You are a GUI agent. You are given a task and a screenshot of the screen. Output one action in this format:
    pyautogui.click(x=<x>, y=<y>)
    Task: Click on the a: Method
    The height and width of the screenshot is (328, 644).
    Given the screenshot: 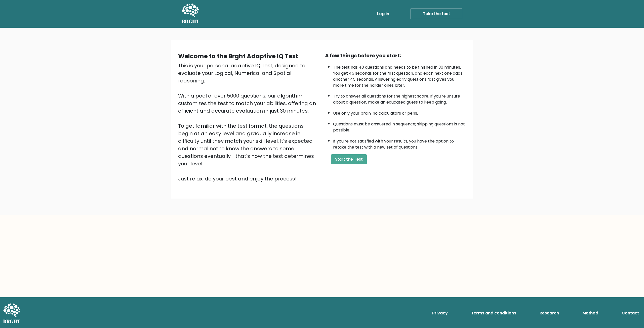 What is the action you would take?
    pyautogui.click(x=590, y=313)
    